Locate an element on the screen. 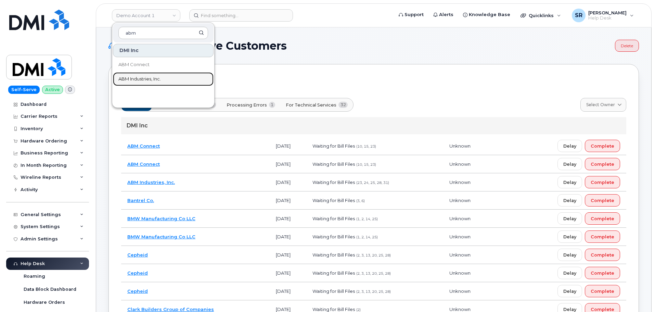 Image resolution: width=655 pixels, height=312 pixels. input: Search is located at coordinates (163, 33).